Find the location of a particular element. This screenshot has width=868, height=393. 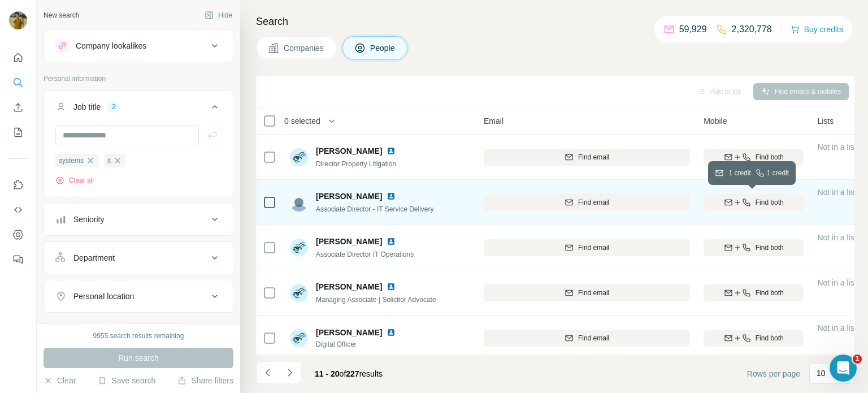

span: results is located at coordinates (349, 374).